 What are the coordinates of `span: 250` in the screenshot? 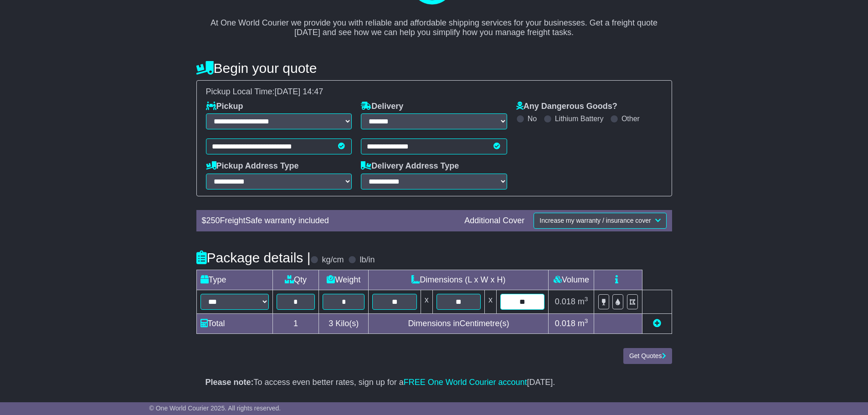 It's located at (213, 221).